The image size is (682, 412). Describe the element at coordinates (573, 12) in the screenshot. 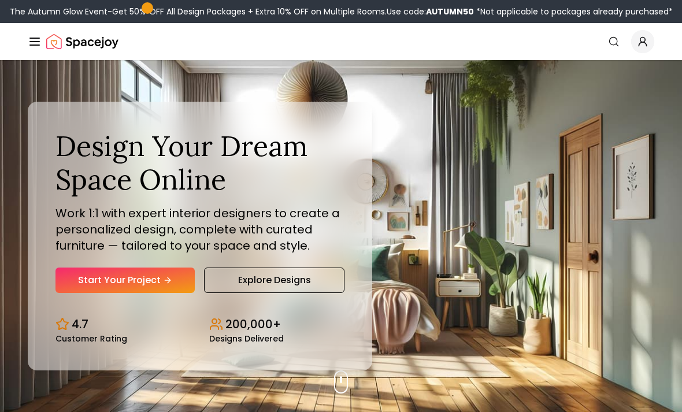

I see `span: *Not applicable to packages already purchased*` at that location.